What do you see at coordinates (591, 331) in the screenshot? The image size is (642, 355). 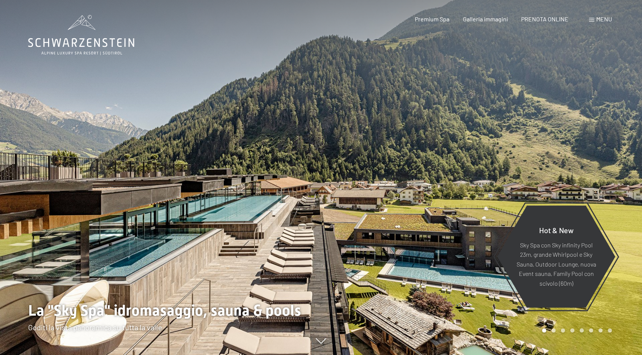 I see `div: Carousel Page 6` at bounding box center [591, 331].